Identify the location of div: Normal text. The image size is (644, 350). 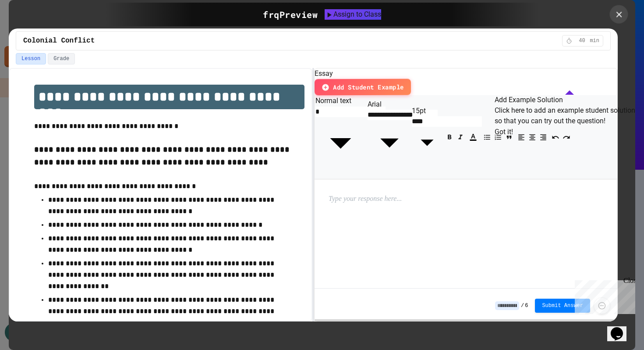
(340, 101).